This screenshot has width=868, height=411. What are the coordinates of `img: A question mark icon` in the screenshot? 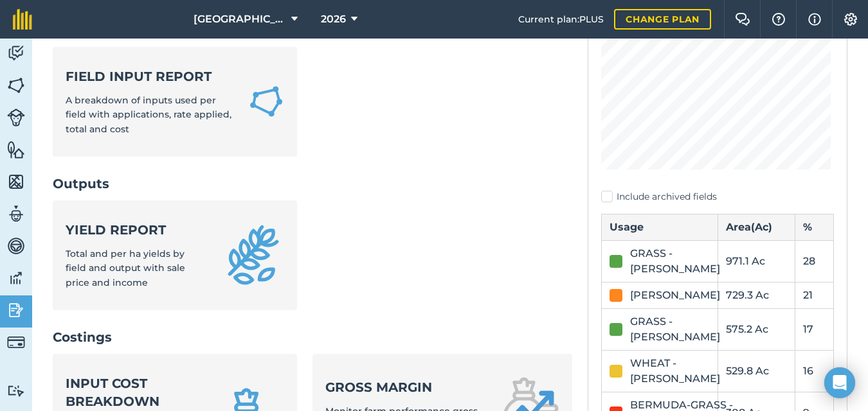 It's located at (779, 19).